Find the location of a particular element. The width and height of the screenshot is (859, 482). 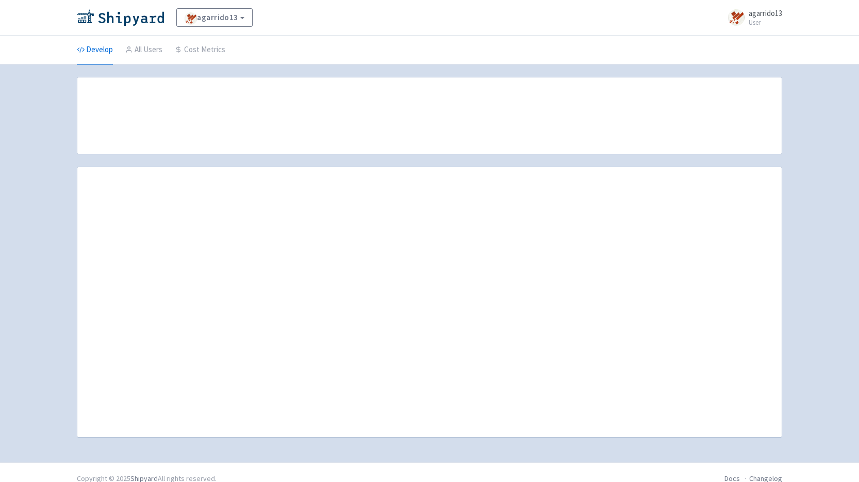

a: agarrido13 is located at coordinates (214, 18).